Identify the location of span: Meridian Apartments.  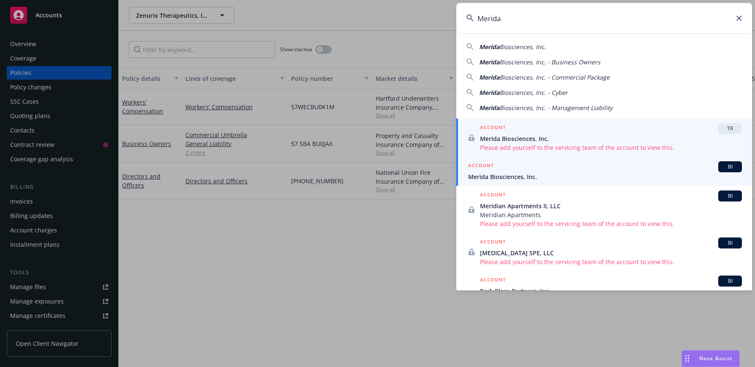
(611, 214).